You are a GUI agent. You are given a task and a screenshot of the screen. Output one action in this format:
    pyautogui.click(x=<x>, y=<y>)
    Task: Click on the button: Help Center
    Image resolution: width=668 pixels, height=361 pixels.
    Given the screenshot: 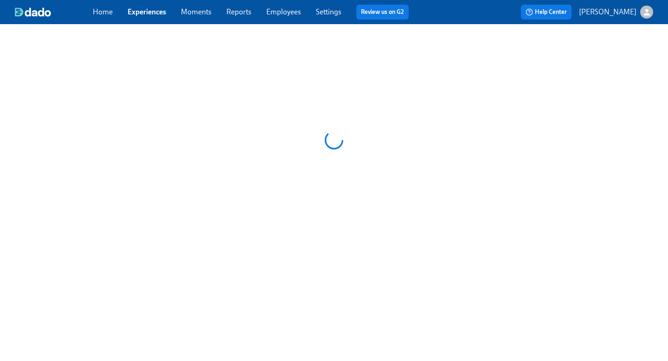 What is the action you would take?
    pyautogui.click(x=546, y=12)
    